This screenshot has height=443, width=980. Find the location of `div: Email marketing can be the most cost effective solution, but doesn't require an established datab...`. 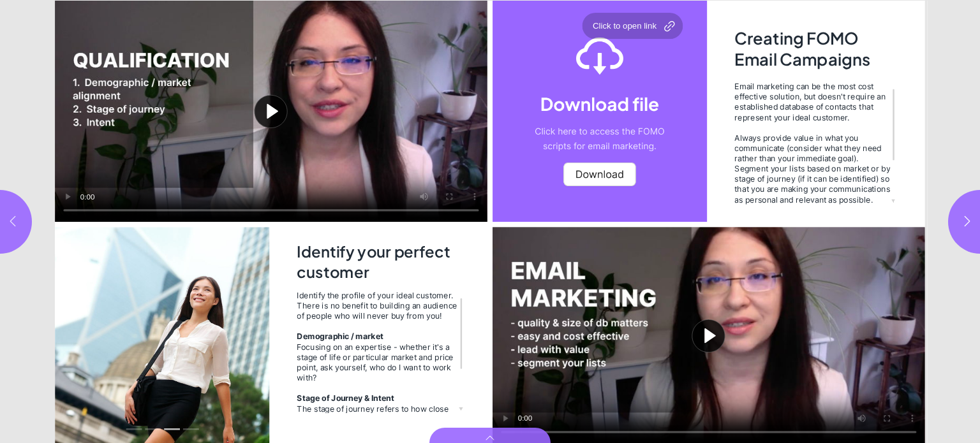

div: Email marketing can be the most cost effective solution, but doesn't require an established datab... is located at coordinates (813, 101).